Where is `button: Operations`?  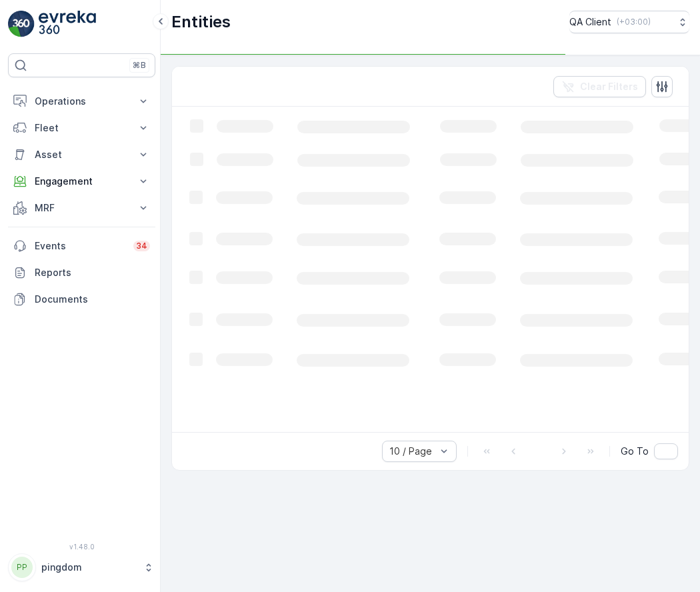
button: Operations is located at coordinates (81, 102).